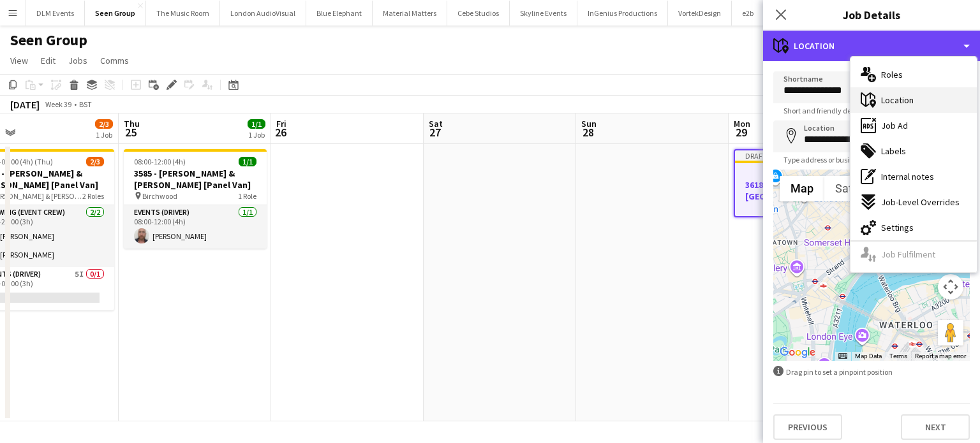 The image size is (980, 443). What do you see at coordinates (892, 75) in the screenshot?
I see `span: Roles` at bounding box center [892, 75].